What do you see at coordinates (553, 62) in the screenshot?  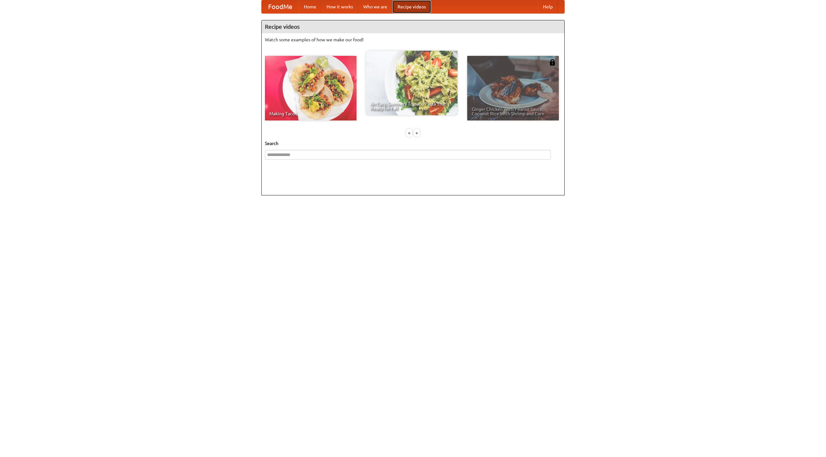 I see `img: 483408.png` at bounding box center [553, 62].